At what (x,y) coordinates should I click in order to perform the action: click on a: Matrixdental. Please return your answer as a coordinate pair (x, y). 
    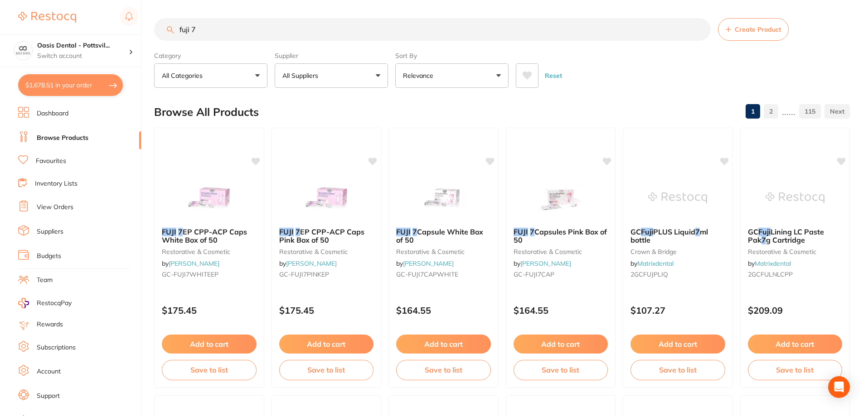
    Looking at the image, I should click on (772, 264).